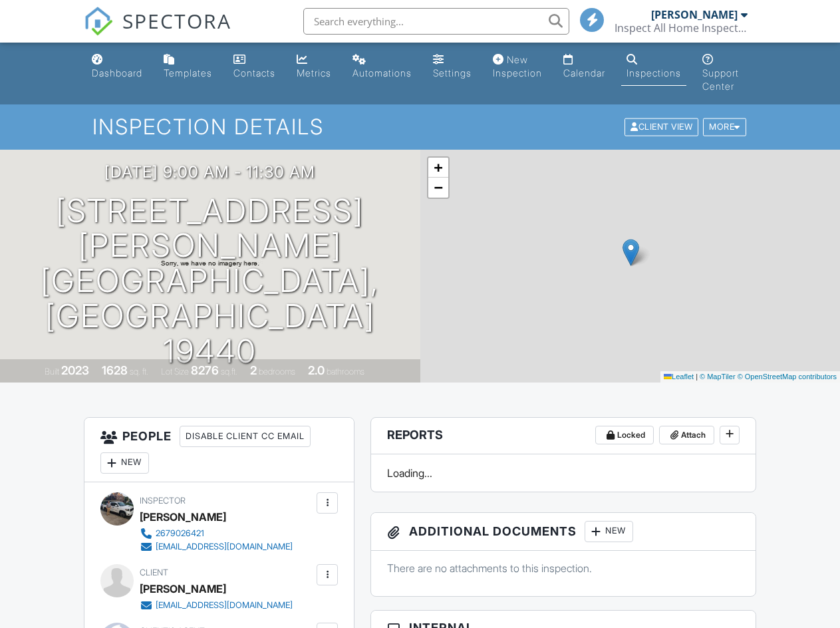  I want to click on h3: Additional Documents, so click(563, 531).